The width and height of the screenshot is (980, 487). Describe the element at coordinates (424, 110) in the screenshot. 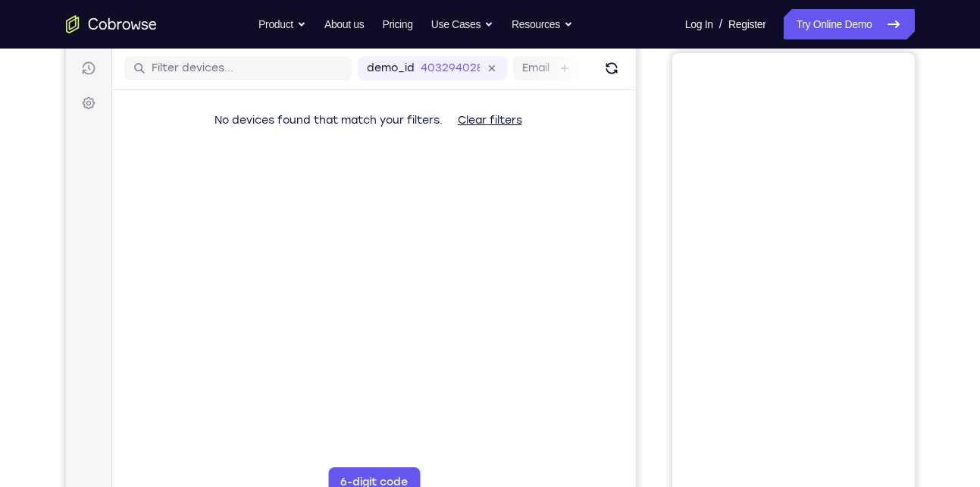

I see `button: Clear filters` at that location.